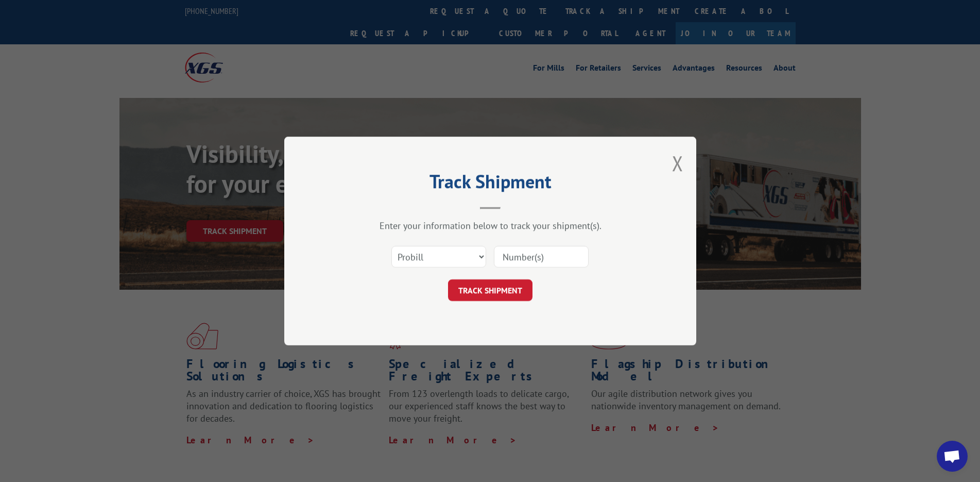  Describe the element at coordinates (490, 225) in the screenshot. I see `div: Enter your information below to track your shipment(s).` at that location.